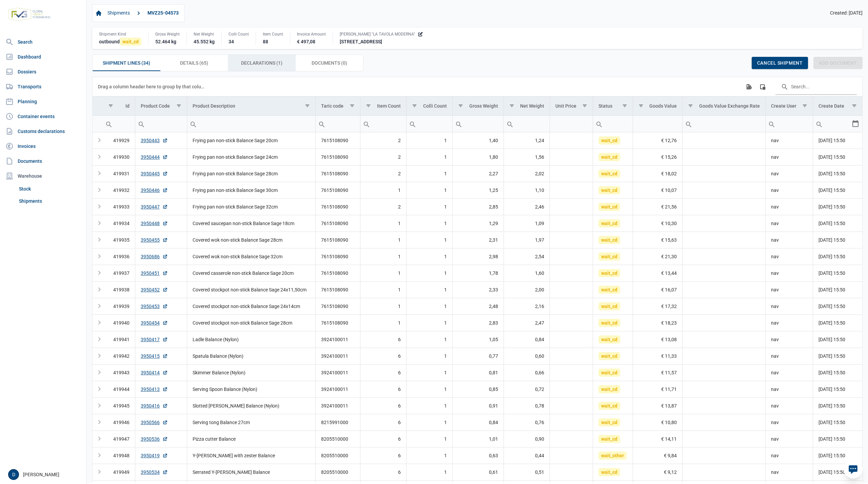  Describe the element at coordinates (584, 106) in the screenshot. I see `span: Show filter options for column 'Unit Price'` at that location.